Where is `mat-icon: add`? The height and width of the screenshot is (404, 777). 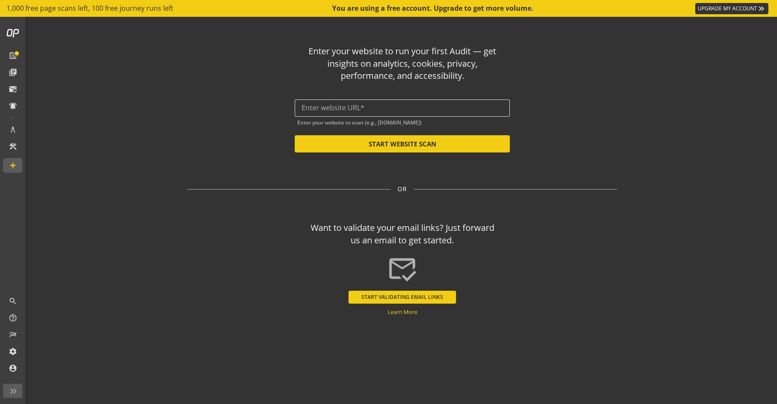
mat-icon: add is located at coordinates (13, 165).